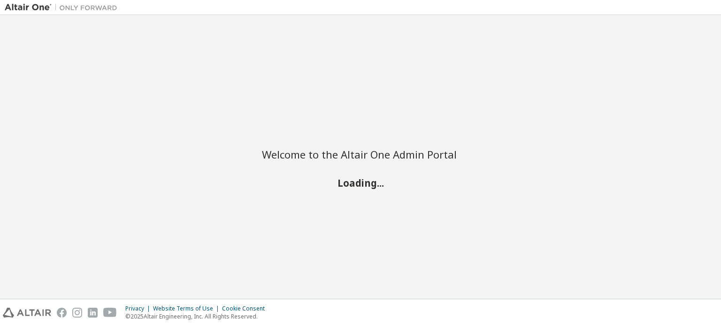 Image resolution: width=721 pixels, height=326 pixels. I want to click on img: facebook.svg, so click(61, 313).